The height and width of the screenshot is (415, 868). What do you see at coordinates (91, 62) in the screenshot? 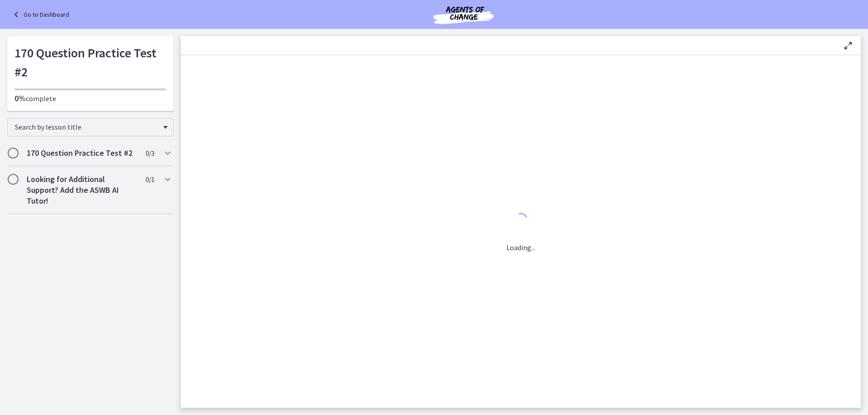
I see `h1: 170 Question Practice Test #2` at bounding box center [91, 62].